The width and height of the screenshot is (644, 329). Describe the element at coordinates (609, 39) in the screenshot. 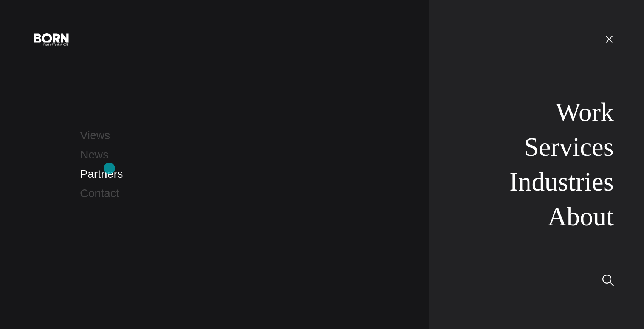

I see `button: Open` at that location.